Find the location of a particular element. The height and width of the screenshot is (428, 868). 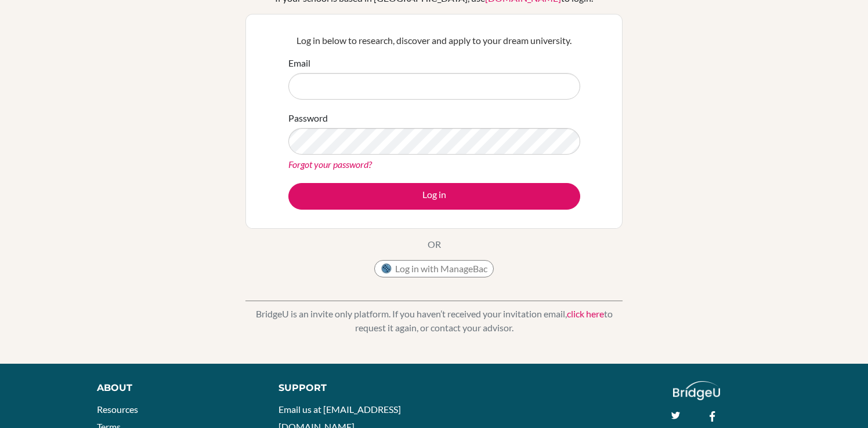

p: BridgeU is an invite only platform. If you haven’t received your invitation email, to request it ... is located at coordinates (434, 321).